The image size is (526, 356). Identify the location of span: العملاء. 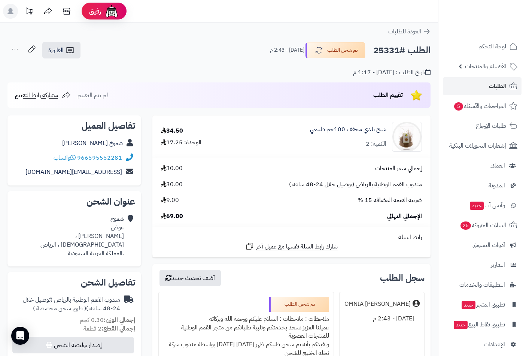
(498, 166).